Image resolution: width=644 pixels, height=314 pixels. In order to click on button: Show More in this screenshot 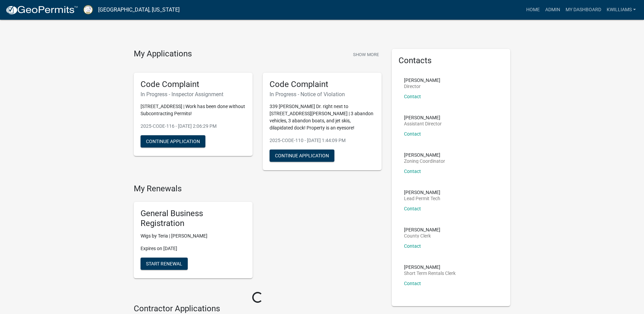, I will do `click(366, 55)`.